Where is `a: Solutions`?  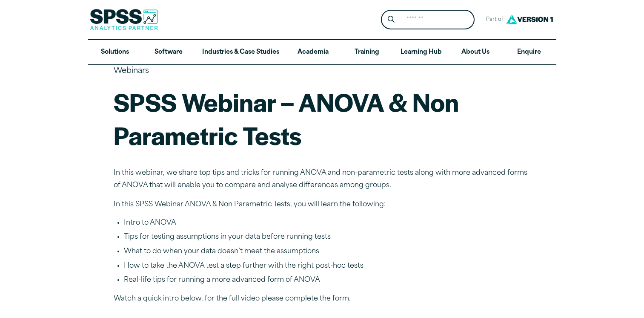 a: Solutions is located at coordinates (115, 53).